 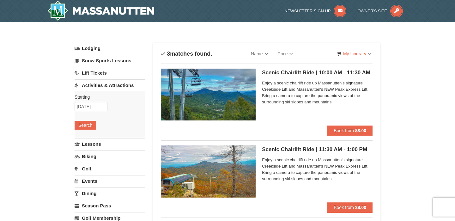 What do you see at coordinates (208, 94) in the screenshot?
I see `img: 24896431-1-a2e2611b.jpg` at bounding box center [208, 94].